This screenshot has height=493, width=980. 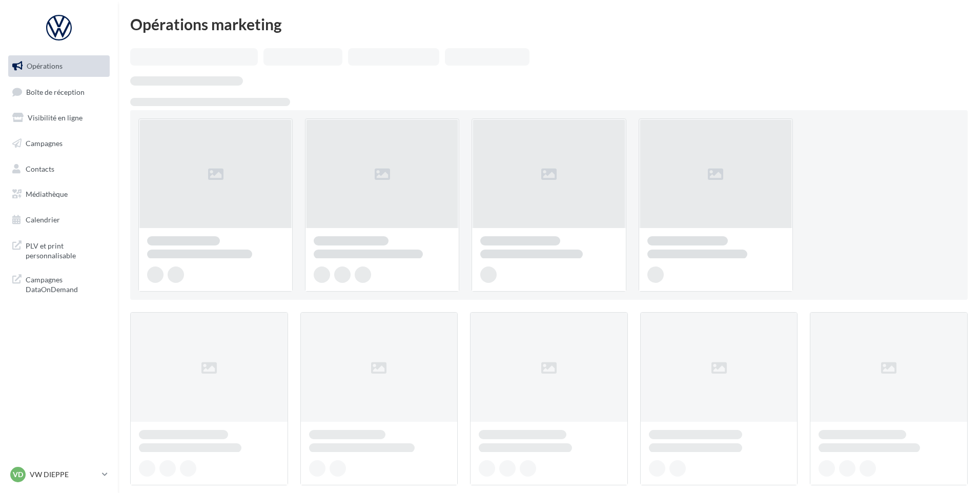 What do you see at coordinates (549, 24) in the screenshot?
I see `div: Opérations marketing` at bounding box center [549, 24].